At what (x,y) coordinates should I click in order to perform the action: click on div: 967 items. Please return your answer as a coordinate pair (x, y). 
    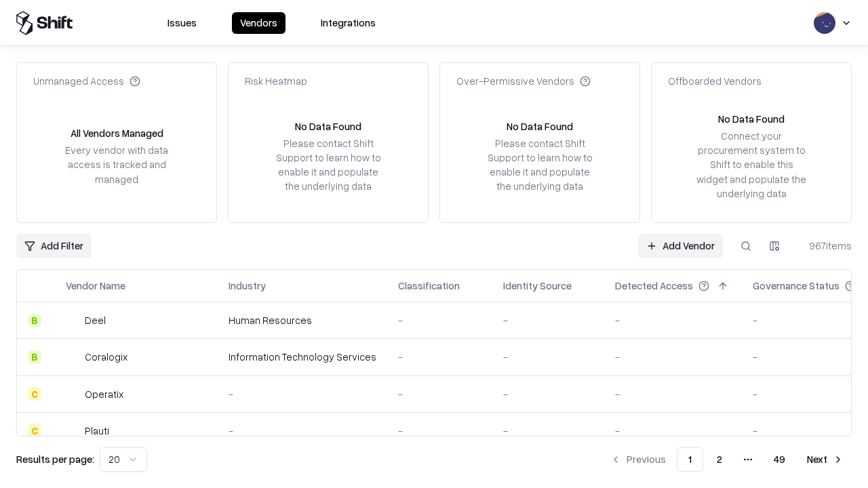
    Looking at the image, I should click on (825, 246).